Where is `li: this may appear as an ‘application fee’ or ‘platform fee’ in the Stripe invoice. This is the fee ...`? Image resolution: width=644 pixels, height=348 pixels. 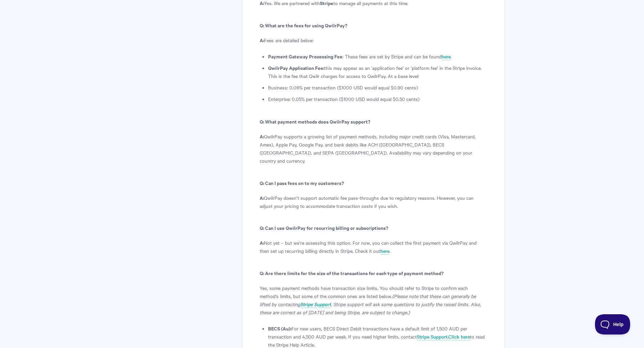
li: this may appear as an ‘application fee’ or ‘platform fee’ in the Stripe invoice. This is the fee ... is located at coordinates (378, 72).